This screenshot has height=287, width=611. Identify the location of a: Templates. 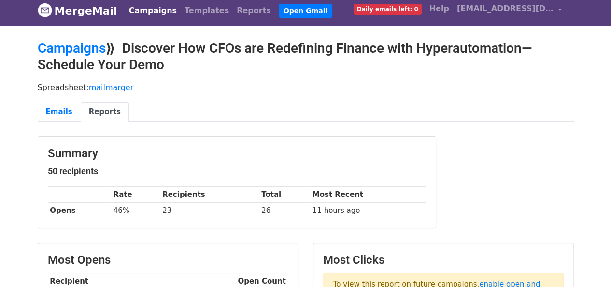
(207, 11).